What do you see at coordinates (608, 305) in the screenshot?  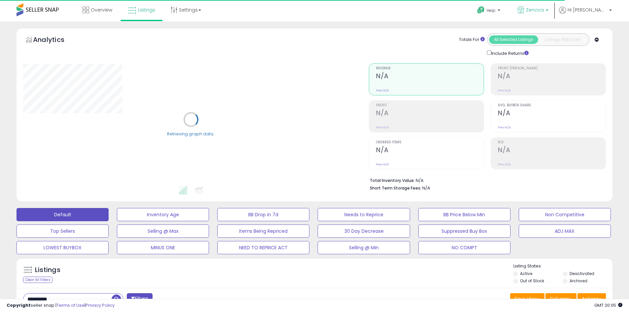 I see `span: 2025-08-13 20:05 GMT` at bounding box center [608, 305].